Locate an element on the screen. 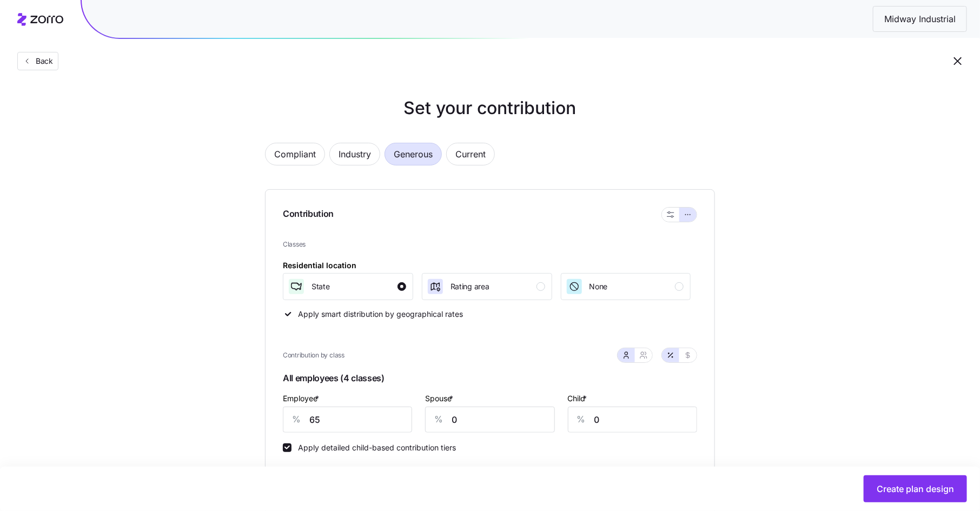 The image size is (980, 511). span: Generous is located at coordinates (414, 153).